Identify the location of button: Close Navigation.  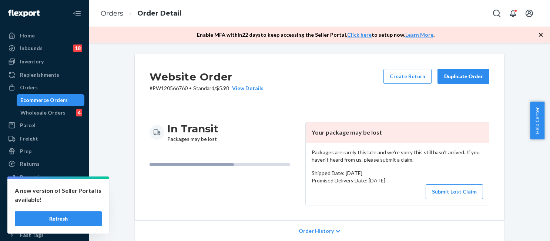
(77, 13).